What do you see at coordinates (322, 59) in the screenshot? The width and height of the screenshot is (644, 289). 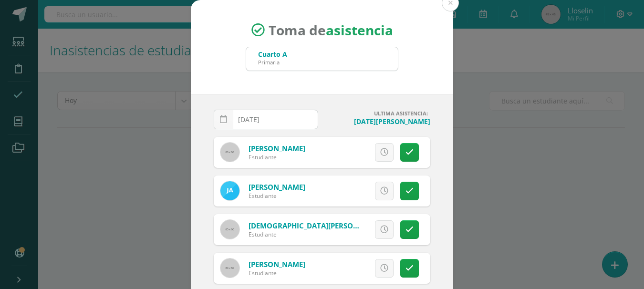 I see `input: Busca un grado o sección aquí...` at bounding box center [322, 59].